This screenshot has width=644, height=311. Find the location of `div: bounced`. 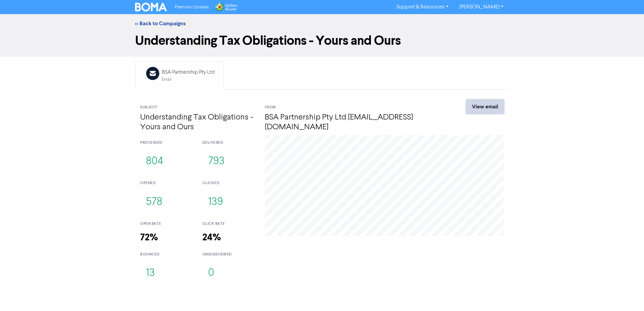

div: bounced is located at coordinates (166, 255).